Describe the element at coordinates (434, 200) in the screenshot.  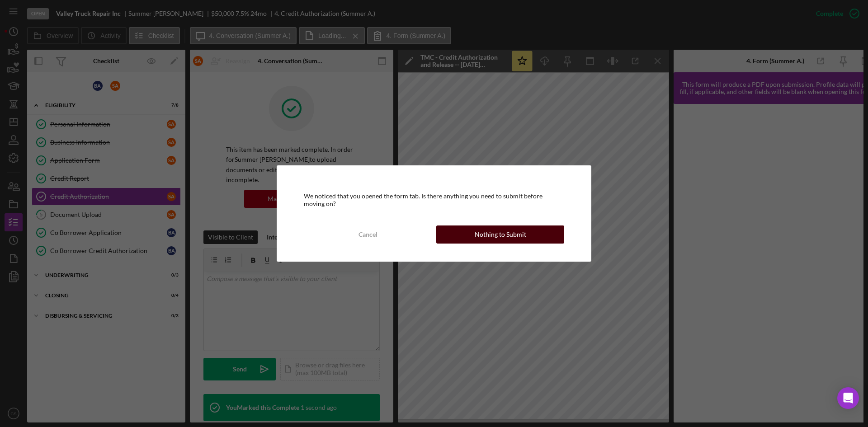
I see `div: We noticed that you opened the form tab. Is there anything you need to submit before moving on?` at that location.